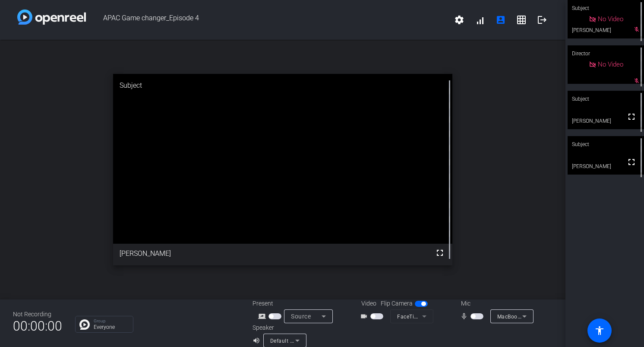 This screenshot has width=644, height=347. Describe the element at coordinates (365, 316) in the screenshot. I see `mat-icon: videocam_outline` at that location.